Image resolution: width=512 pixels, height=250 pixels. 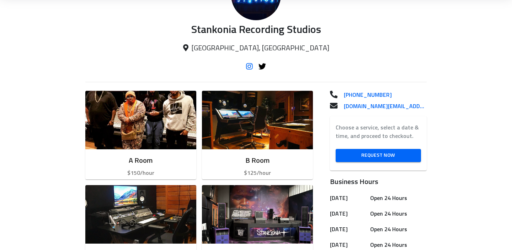 What do you see at coordinates (141, 173) in the screenshot?
I see `p: $150/hour` at bounding box center [141, 173].